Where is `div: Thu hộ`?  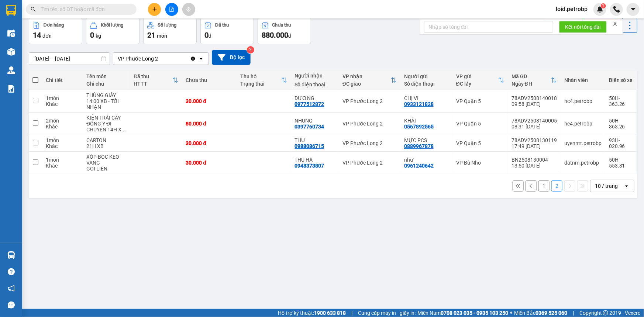
div: Thu hộ is located at coordinates (261, 77).